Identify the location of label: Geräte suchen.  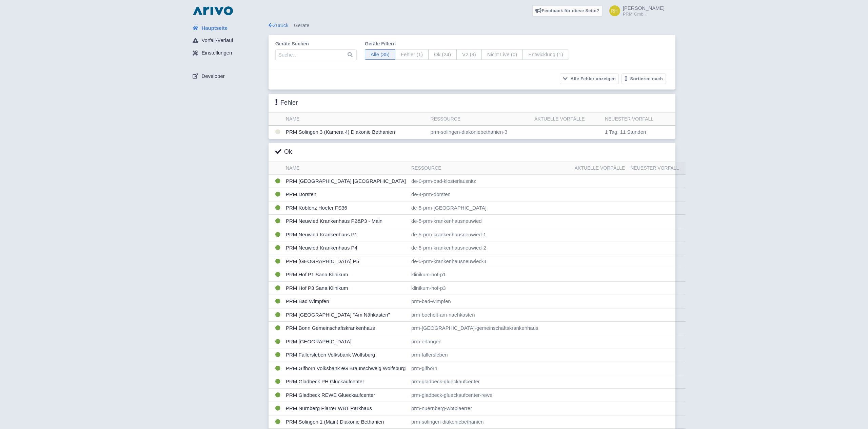
(316, 44).